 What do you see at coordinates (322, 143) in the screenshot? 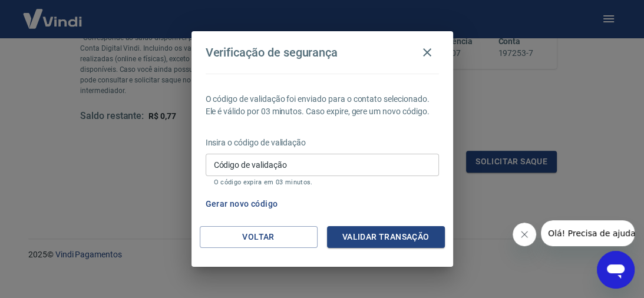
I see `p: Insira o código de validação` at bounding box center [322, 143].